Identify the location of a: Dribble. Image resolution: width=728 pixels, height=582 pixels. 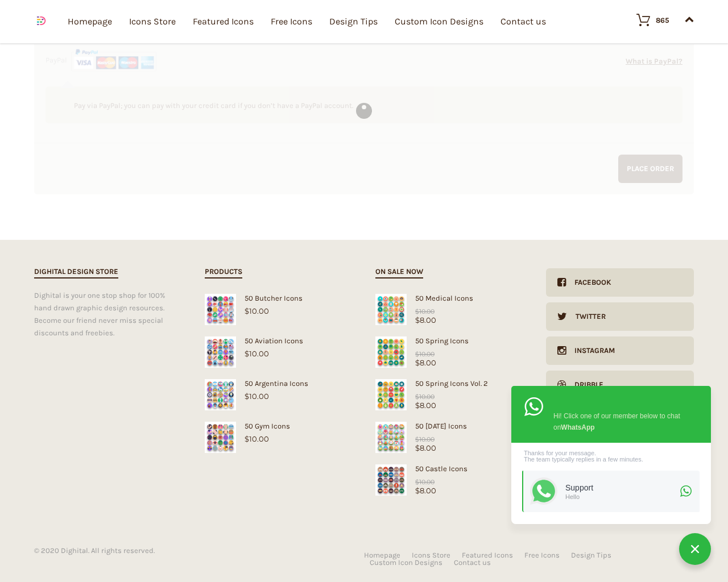
(619, 384).